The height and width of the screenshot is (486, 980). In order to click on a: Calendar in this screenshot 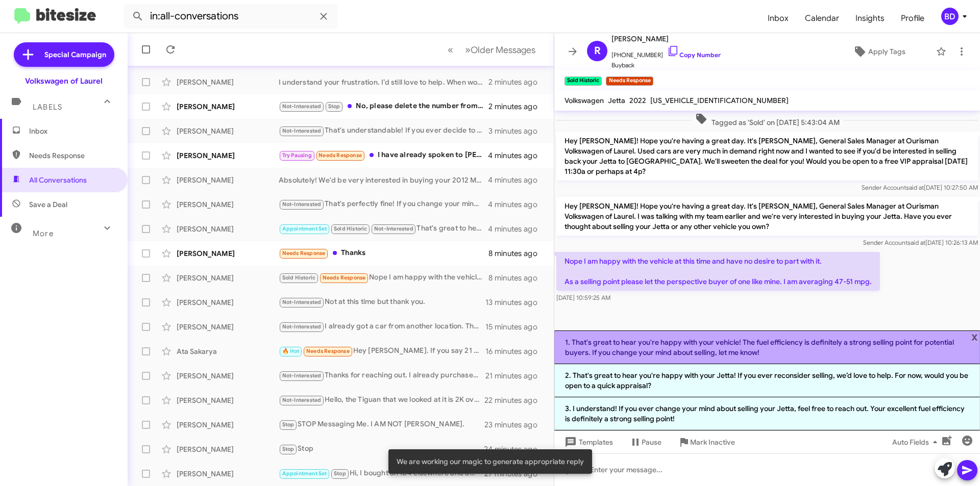, I will do `click(822, 18)`.